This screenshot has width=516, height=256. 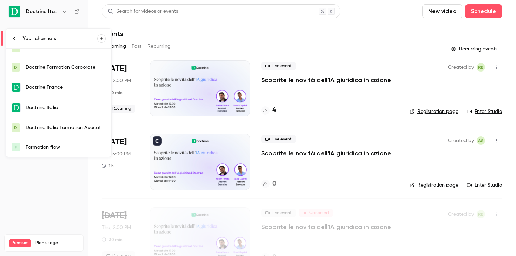 What do you see at coordinates (66, 87) in the screenshot?
I see `div: Doctrine France` at bounding box center [66, 87].